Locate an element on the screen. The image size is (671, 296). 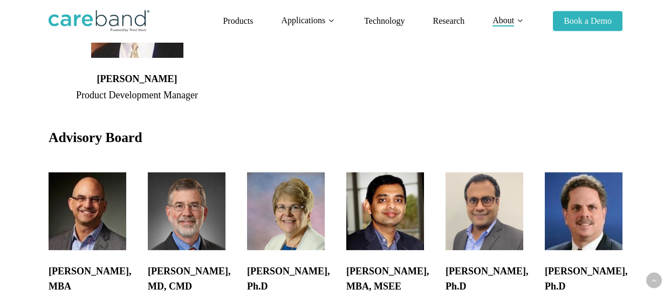
img: Sriraam Natarajan, Ph.D is located at coordinates (485, 211).